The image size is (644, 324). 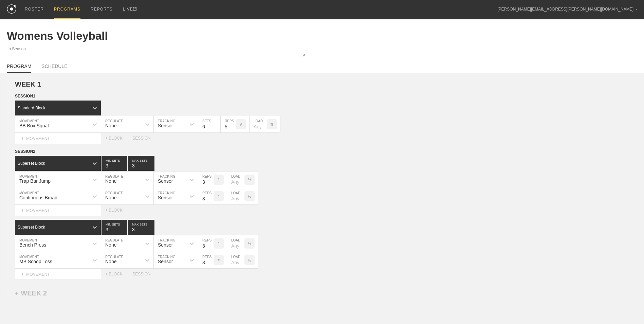 What do you see at coordinates (32, 245) in the screenshot?
I see `div: Bench Press` at bounding box center [32, 245].